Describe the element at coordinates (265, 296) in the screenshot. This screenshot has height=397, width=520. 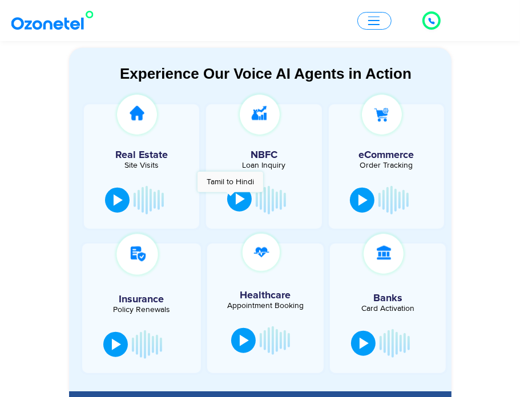
I see `h5: Healthcare` at that location.